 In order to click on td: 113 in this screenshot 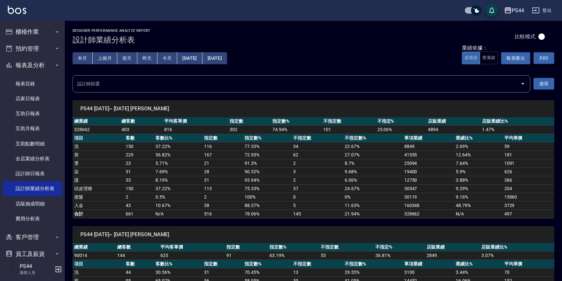, I will do `click(223, 188)`.